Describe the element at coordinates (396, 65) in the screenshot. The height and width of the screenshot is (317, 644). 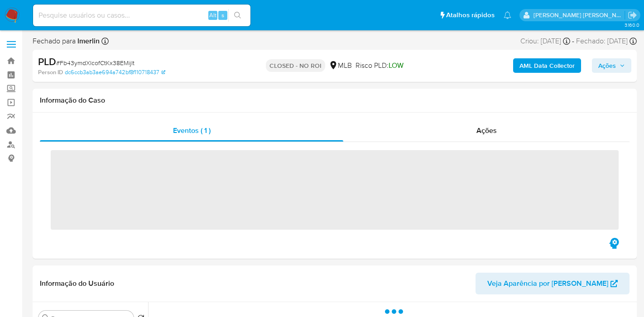
I see `span: LOW` at that location.